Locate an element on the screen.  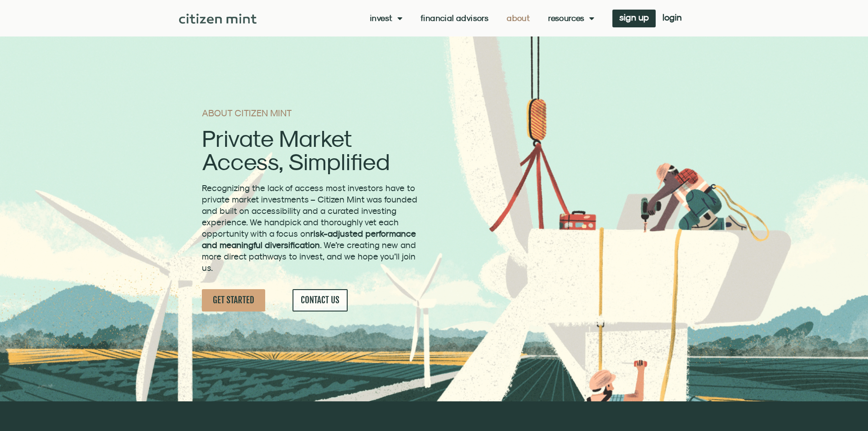
a: Financial Advisors is located at coordinates (454, 18).